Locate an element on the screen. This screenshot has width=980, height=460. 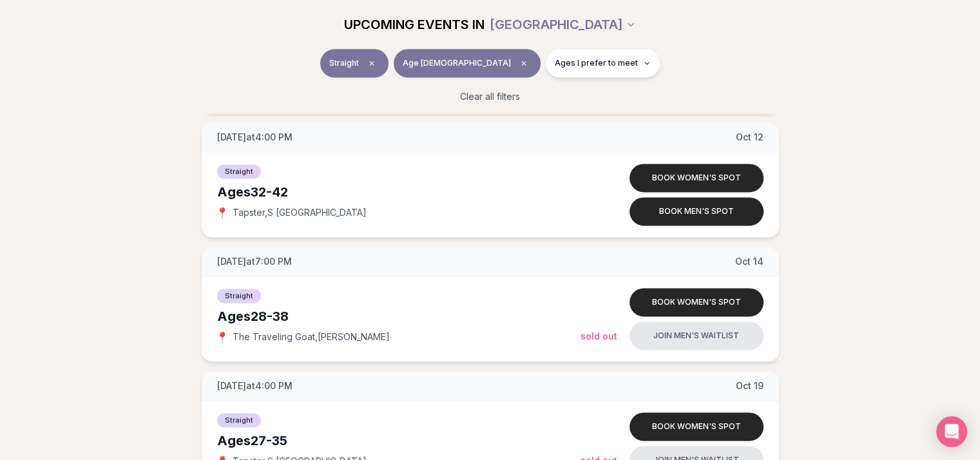
span: Oct 19 is located at coordinates (750, 385).